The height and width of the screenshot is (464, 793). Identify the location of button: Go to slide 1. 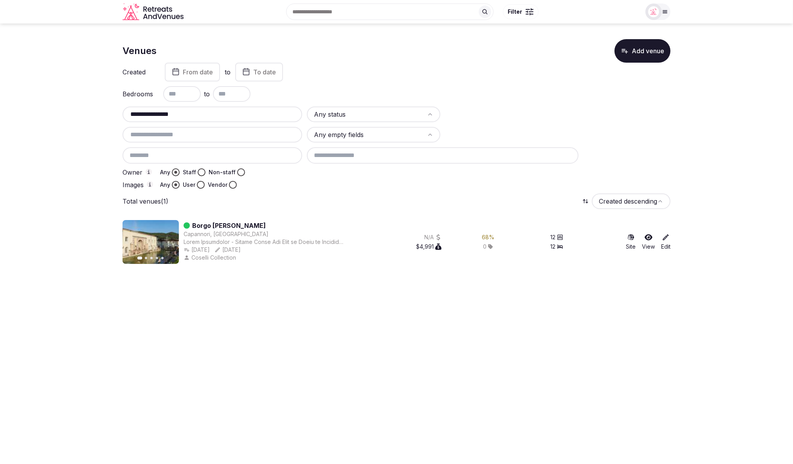
(140, 258).